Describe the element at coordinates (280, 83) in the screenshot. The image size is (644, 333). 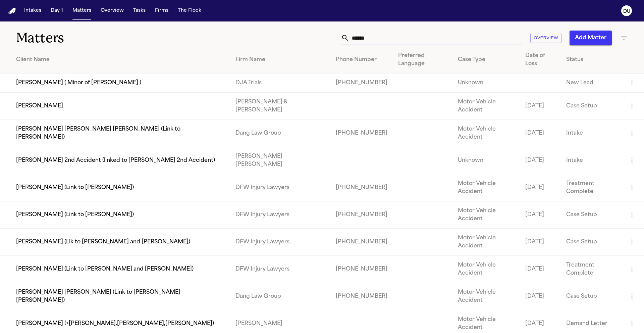
I see `td: DJA Trials` at that location.